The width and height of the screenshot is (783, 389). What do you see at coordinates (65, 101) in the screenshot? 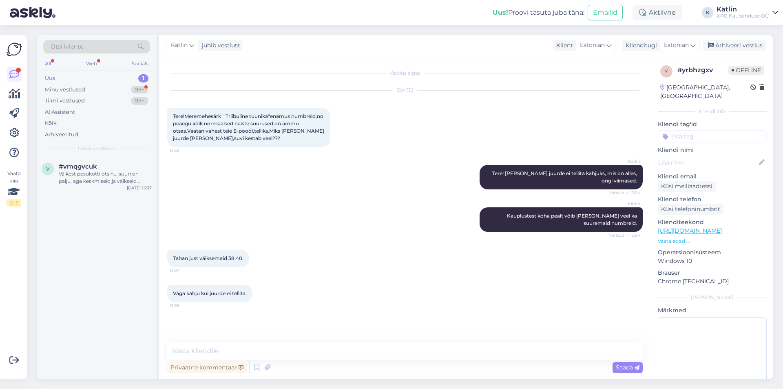
I see `div: Tiimi vestlused` at bounding box center [65, 101].